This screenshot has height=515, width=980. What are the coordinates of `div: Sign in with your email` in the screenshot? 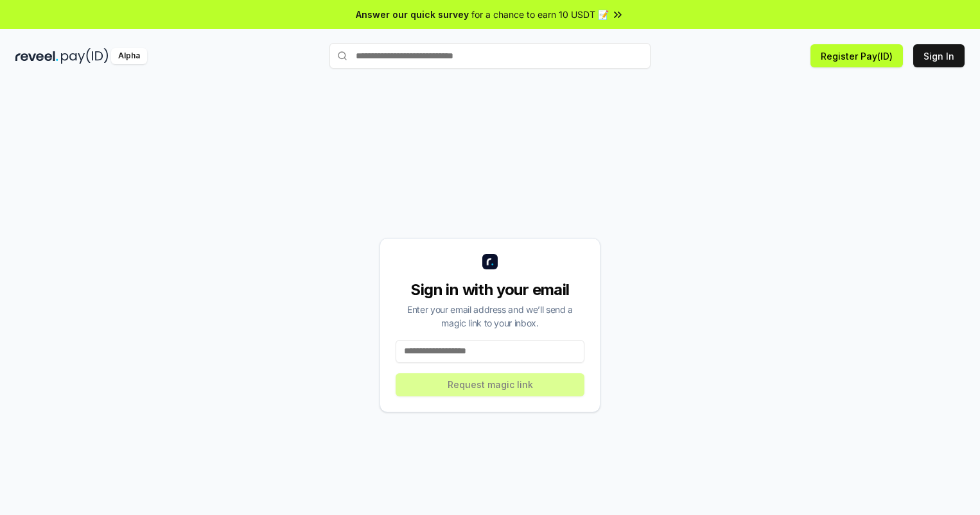 It's located at (490, 291).